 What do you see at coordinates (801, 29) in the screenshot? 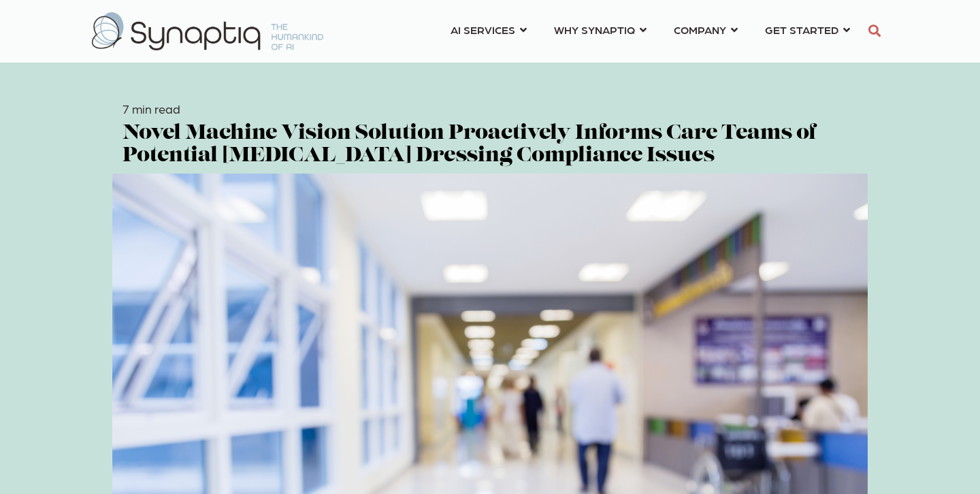
I see `span: GET STARTED` at bounding box center [801, 29].